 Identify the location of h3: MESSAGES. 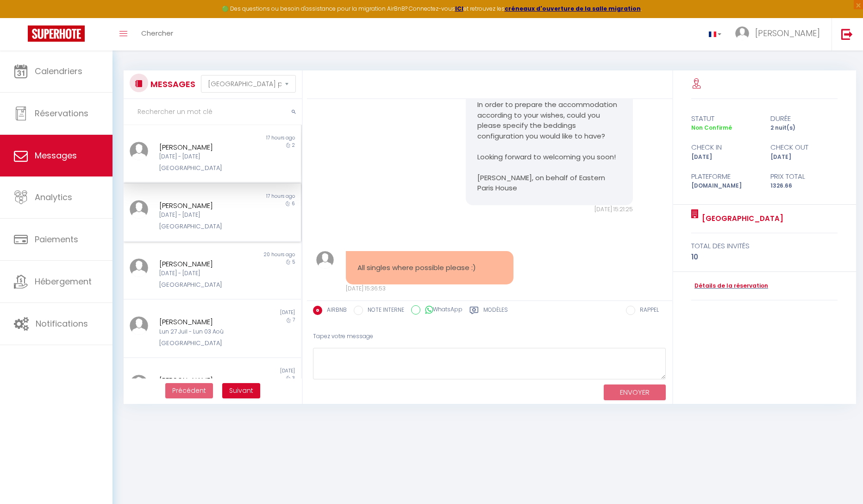
(172, 84).